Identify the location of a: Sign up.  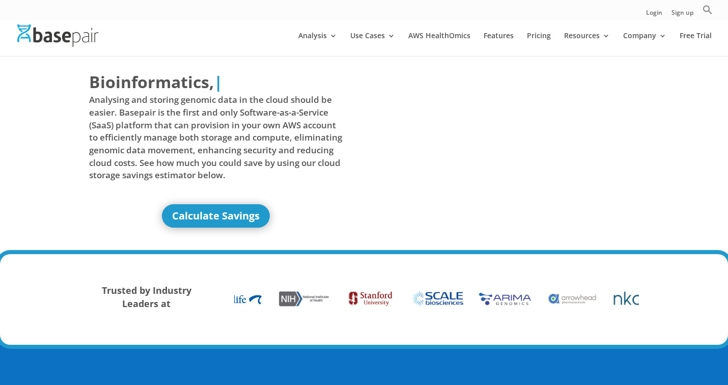
(682, 15).